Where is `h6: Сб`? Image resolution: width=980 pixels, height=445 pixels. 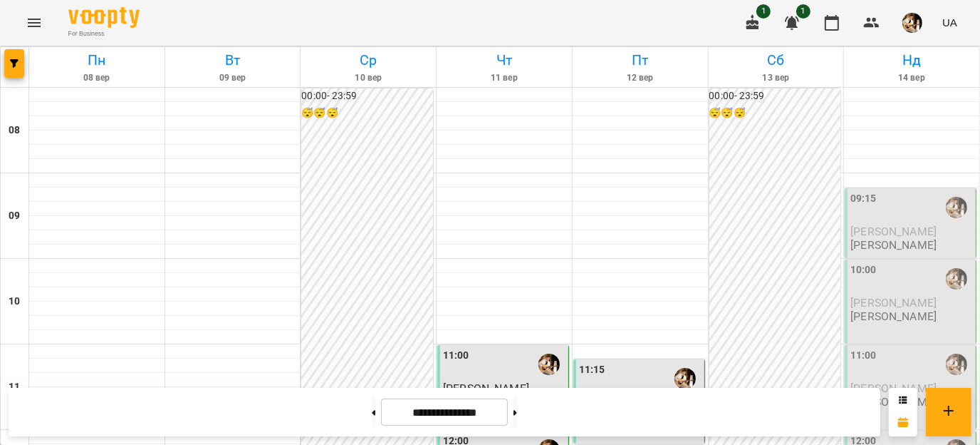
h6: Сб is located at coordinates (776, 59).